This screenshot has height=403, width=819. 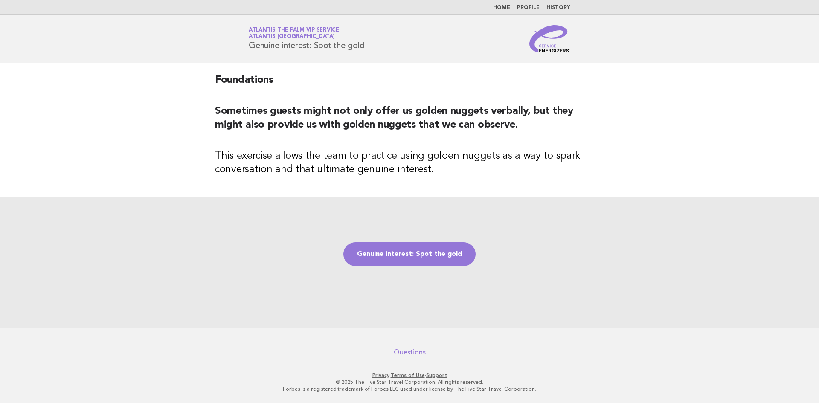 What do you see at coordinates (409, 254) in the screenshot?
I see `a: Genuine interest: Spot the gold` at bounding box center [409, 254].